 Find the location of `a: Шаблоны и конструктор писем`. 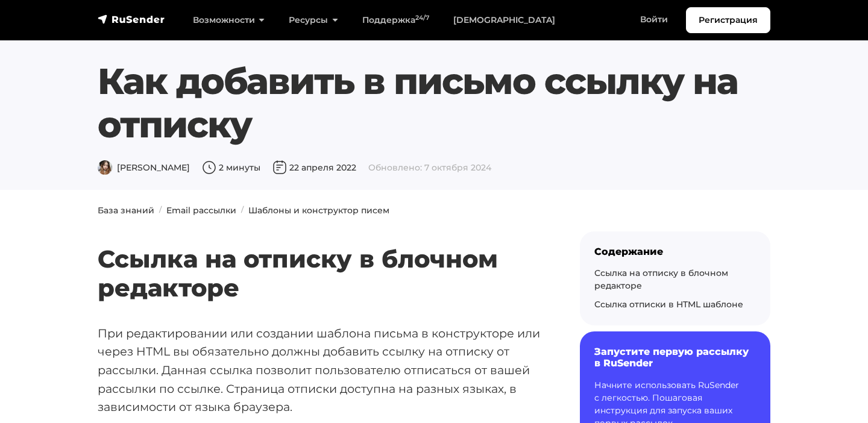

a: Шаблоны и конструктор писем is located at coordinates (319, 210).